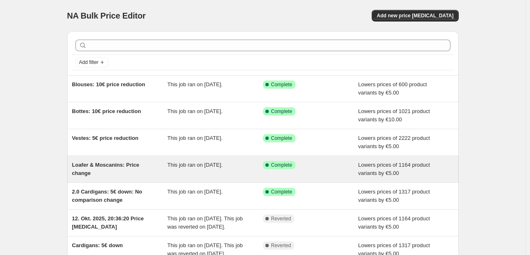 Image resolution: width=530 pixels, height=255 pixels. What do you see at coordinates (392, 88) in the screenshot?
I see `span: Lowers prices of 600 product variants by €5.00` at bounding box center [392, 88].